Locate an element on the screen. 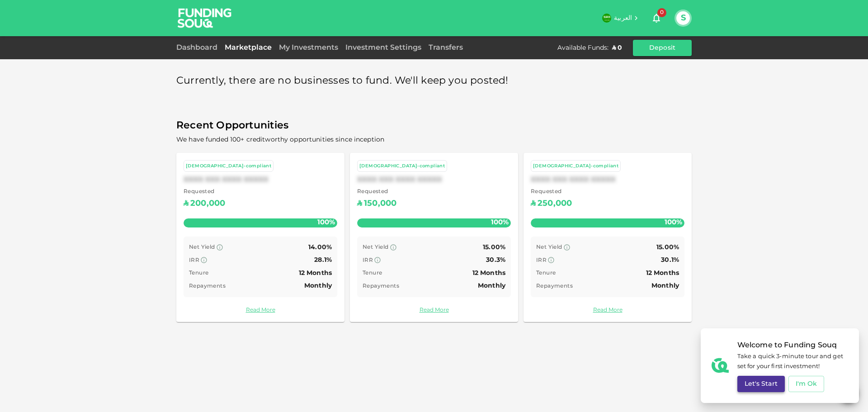  span: 0 is located at coordinates (662, 13).